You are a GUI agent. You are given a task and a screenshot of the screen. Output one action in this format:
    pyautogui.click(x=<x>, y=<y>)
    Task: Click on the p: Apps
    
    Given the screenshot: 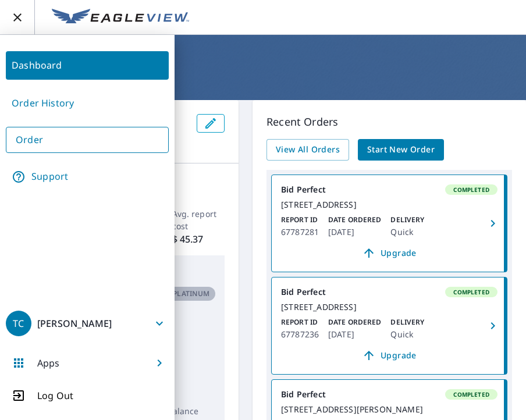 What is the action you would take?
    pyautogui.click(x=48, y=363)
    